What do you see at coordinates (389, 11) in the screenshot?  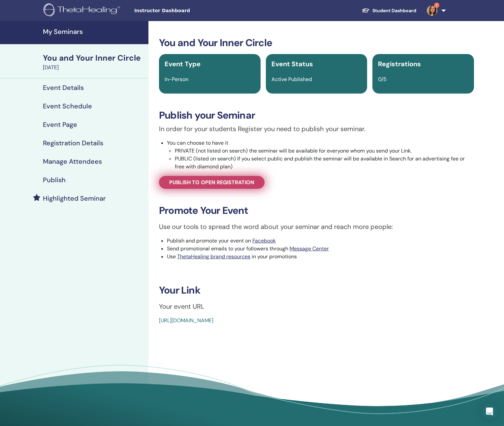 I see `a: Student Dashboard` at bounding box center [389, 11].